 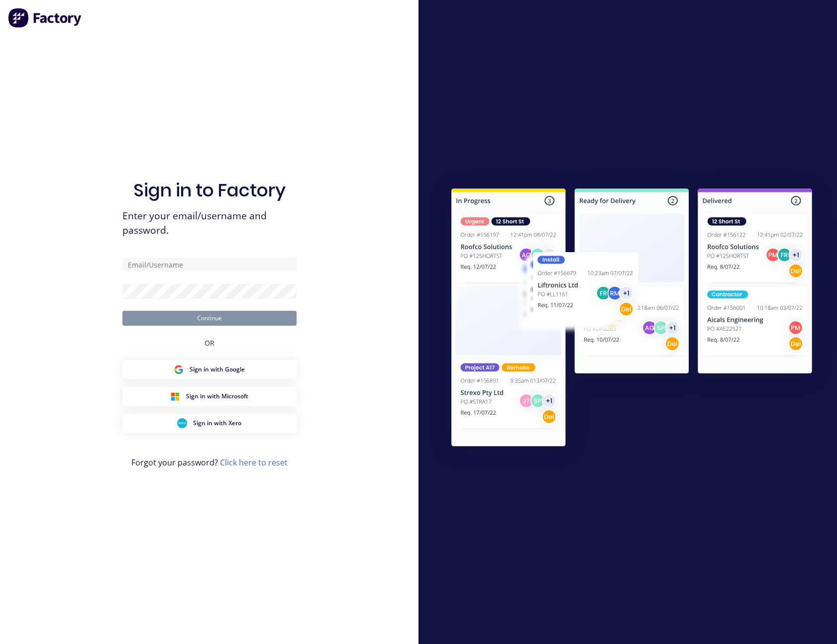 What do you see at coordinates (632, 320) in the screenshot?
I see `img: Sign in` at bounding box center [632, 320].